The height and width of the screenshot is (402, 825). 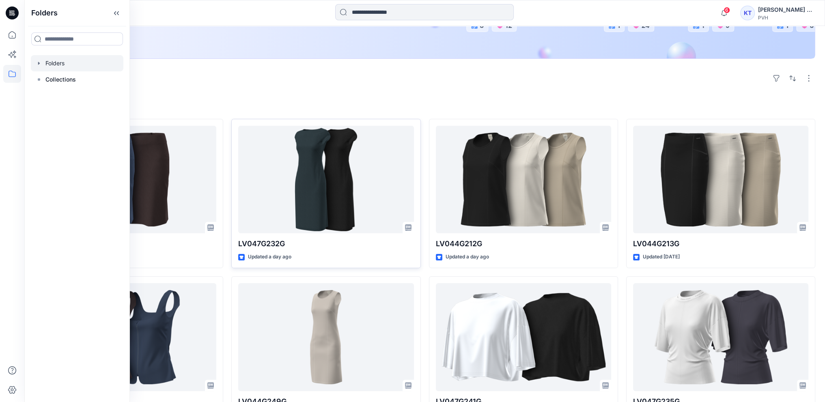 I want to click on p: Collections, so click(x=60, y=80).